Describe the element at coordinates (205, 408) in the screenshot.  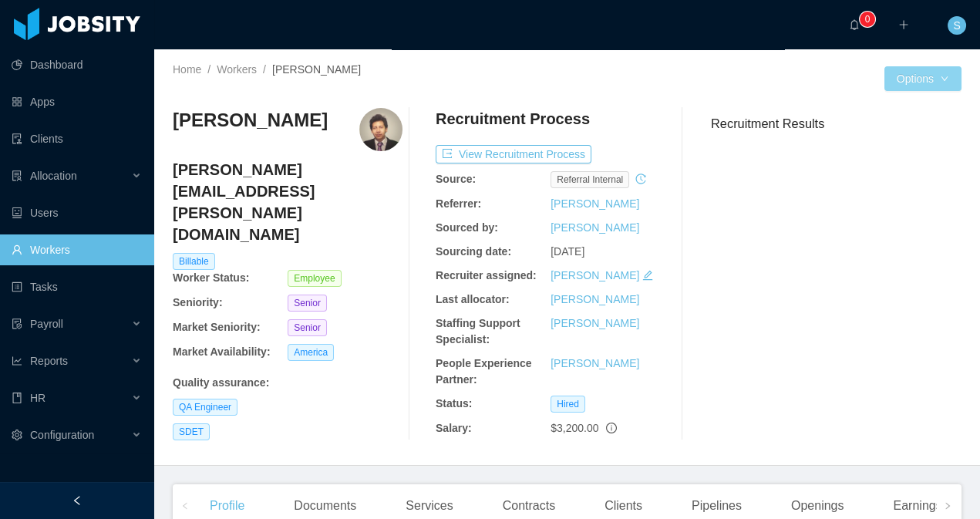
I see `span: QA Engineer` at that location.